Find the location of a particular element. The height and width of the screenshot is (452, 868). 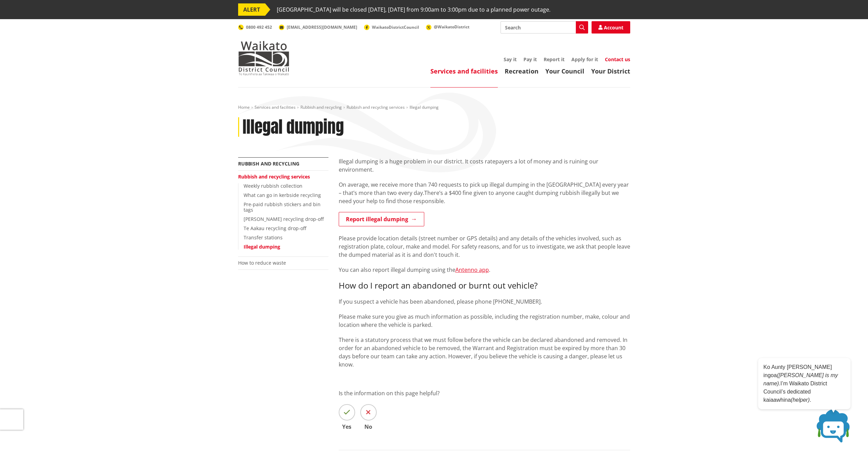

span: There’s a $400 fine given to anyone caught dumping rubbish illegally but we need your help to fin... is located at coordinates (478, 197).